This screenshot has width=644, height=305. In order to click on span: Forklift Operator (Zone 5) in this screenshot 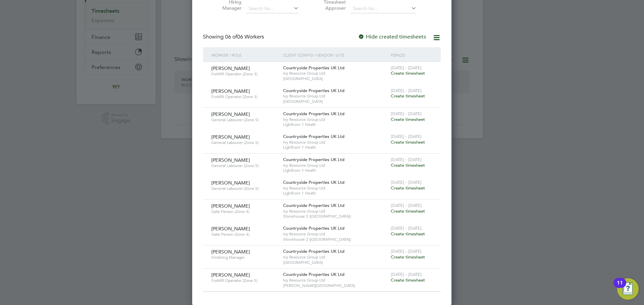, I will do `click(244, 281)`.